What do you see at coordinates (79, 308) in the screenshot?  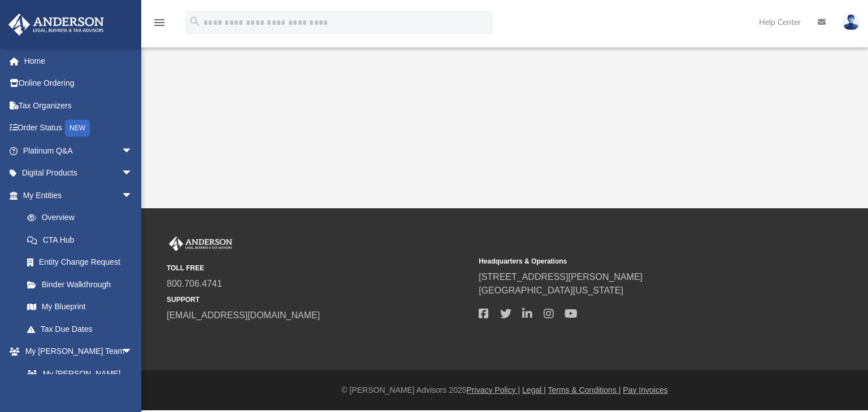 I see `a: My Blueprint` at bounding box center [79, 308].